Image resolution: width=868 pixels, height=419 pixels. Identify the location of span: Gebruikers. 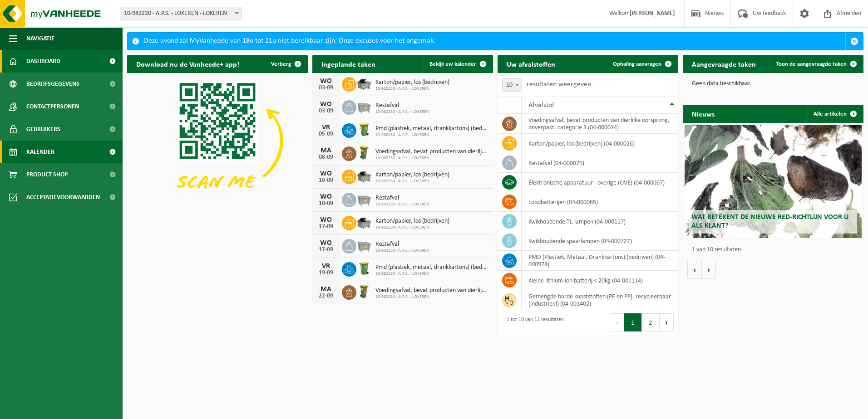
(43, 129).